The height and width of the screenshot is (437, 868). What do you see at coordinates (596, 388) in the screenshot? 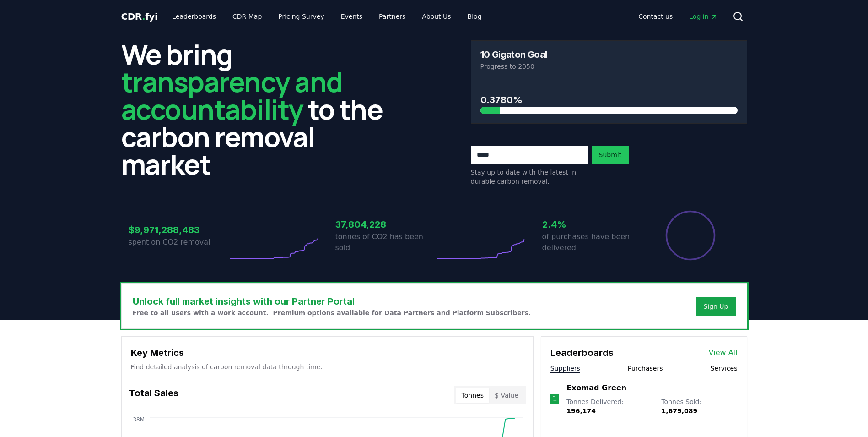
I see `p: Exomad Green` at bounding box center [596, 388].